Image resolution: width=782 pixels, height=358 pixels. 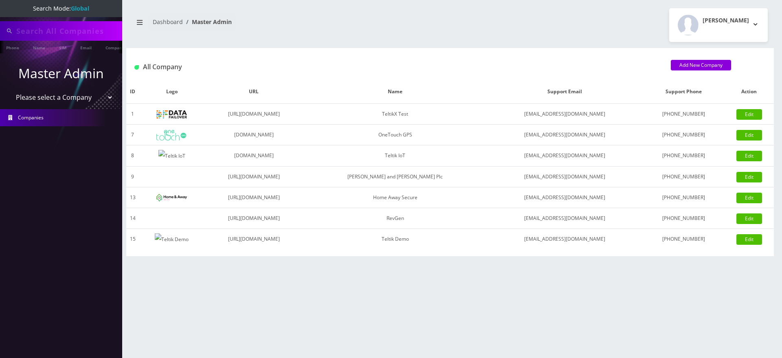 I want to click on th: Name, so click(x=395, y=92).